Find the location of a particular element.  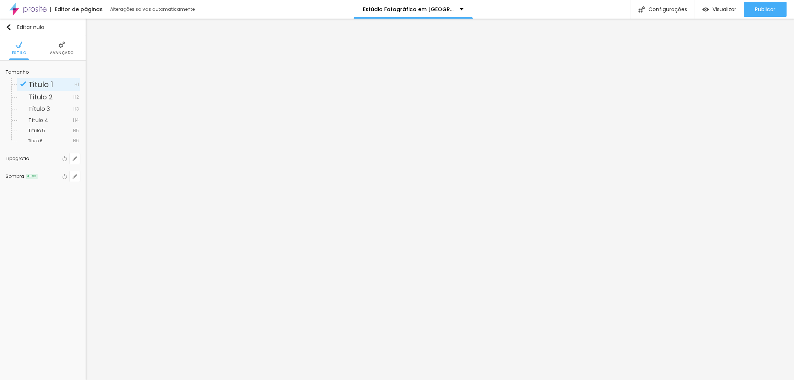

font: Tamanho is located at coordinates (17, 72).